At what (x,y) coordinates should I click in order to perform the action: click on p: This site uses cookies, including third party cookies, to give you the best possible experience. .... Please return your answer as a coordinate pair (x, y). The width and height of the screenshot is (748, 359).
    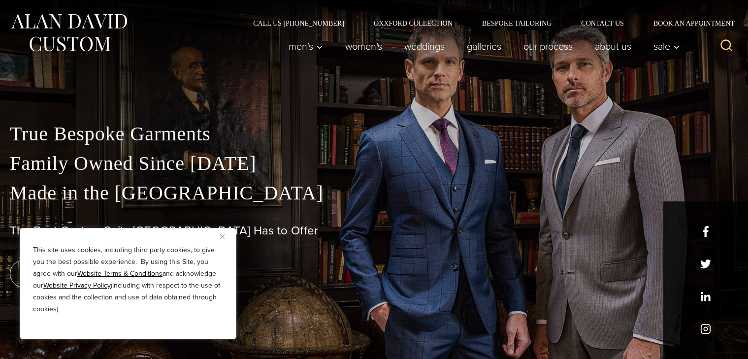
    Looking at the image, I should click on (128, 280).